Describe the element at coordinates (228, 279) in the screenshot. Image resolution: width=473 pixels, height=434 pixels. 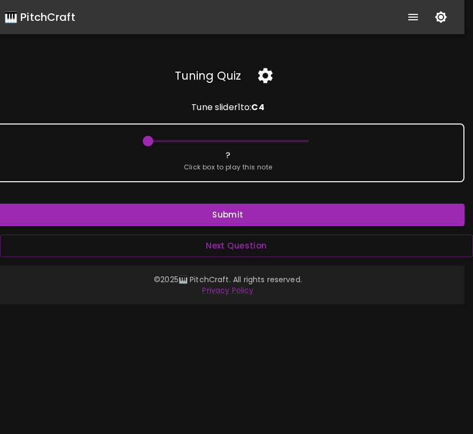
I see `p: © 2025 🎹 PitchCraft. All rights reserved.` at that location.